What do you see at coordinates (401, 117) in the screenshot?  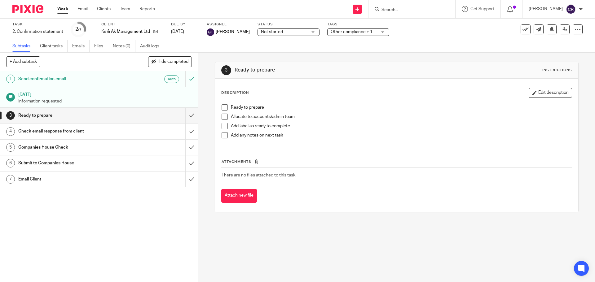 I see `p: Allocate to accounts/admin team` at bounding box center [401, 117].